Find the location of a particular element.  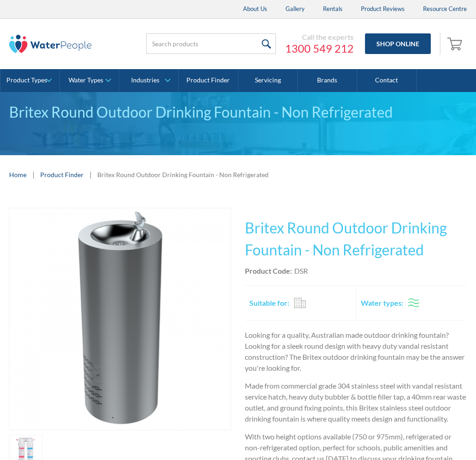

h2: Water types: is located at coordinates (382, 303).